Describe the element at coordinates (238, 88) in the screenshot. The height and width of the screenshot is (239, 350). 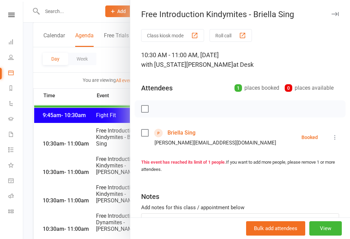
I see `div: 1` at that location.